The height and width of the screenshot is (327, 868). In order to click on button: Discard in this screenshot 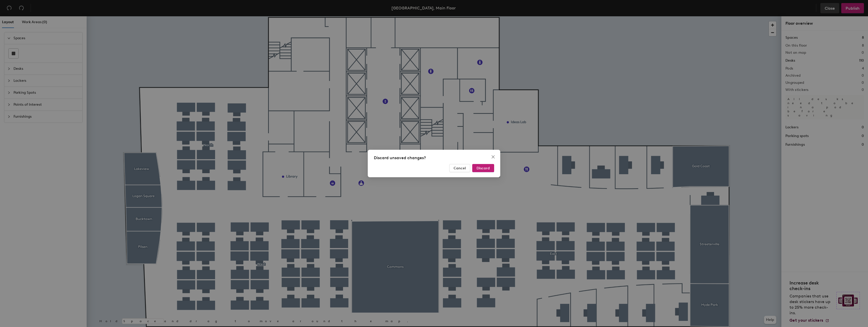, I will do `click(483, 168)`.